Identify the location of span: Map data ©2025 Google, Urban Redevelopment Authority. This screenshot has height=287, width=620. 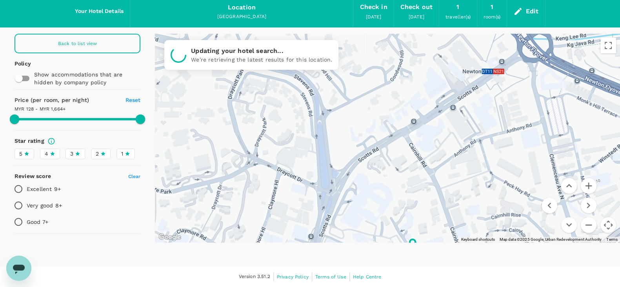
(551, 239).